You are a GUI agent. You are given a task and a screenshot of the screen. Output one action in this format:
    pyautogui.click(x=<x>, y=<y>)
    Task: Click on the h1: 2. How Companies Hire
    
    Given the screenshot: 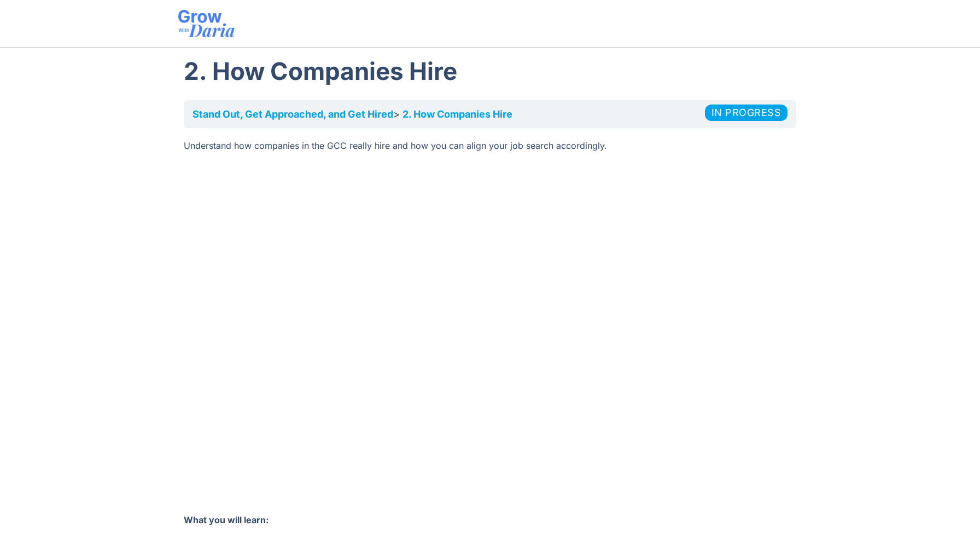 What is the action you would take?
    pyautogui.click(x=490, y=71)
    